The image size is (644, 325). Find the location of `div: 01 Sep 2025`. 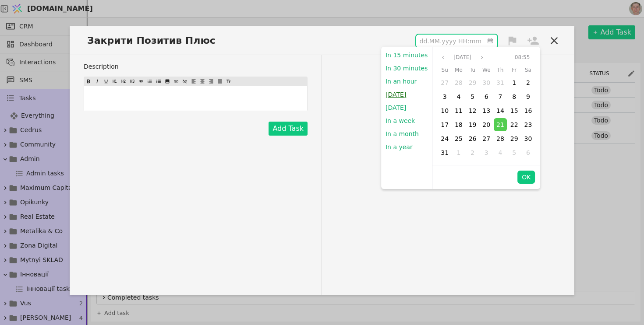

div: 01 Sep 2025 is located at coordinates (458, 153).